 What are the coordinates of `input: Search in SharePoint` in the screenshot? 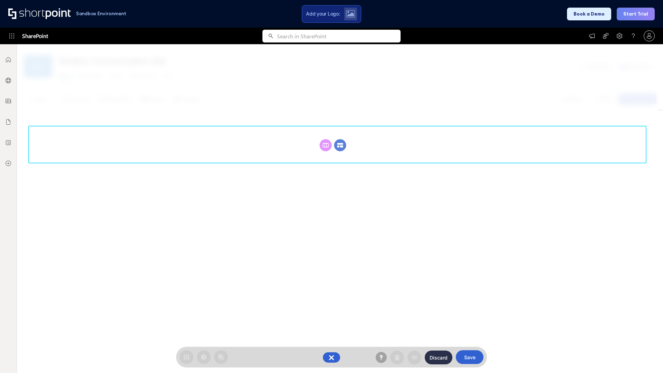 It's located at (339, 36).